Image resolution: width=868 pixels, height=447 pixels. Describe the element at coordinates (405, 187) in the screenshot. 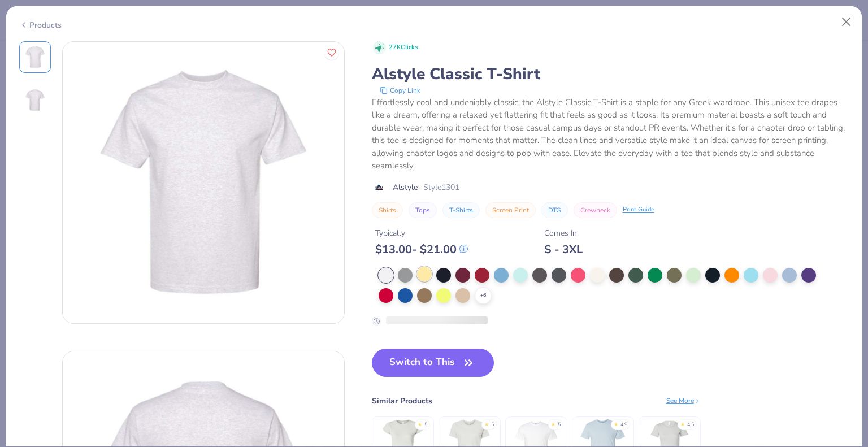

I see `span: Alstyle` at that location.